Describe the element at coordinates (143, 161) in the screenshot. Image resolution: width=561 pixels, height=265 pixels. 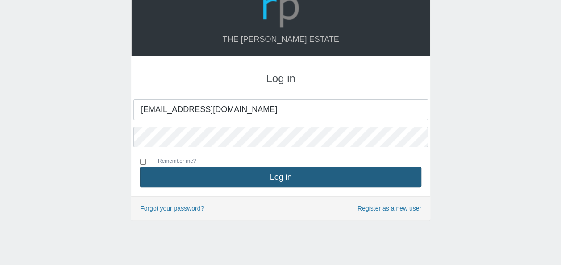
I see `input: Remember me?` at that location.